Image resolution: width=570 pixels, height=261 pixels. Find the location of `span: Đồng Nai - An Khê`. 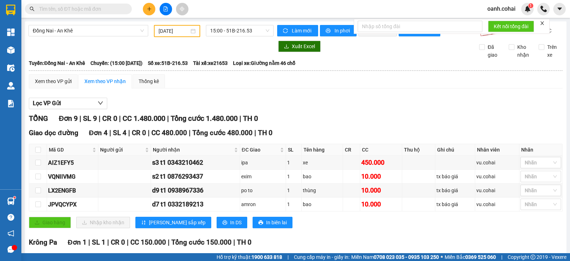

span: Đồng Nai - An Khê is located at coordinates (88, 31).